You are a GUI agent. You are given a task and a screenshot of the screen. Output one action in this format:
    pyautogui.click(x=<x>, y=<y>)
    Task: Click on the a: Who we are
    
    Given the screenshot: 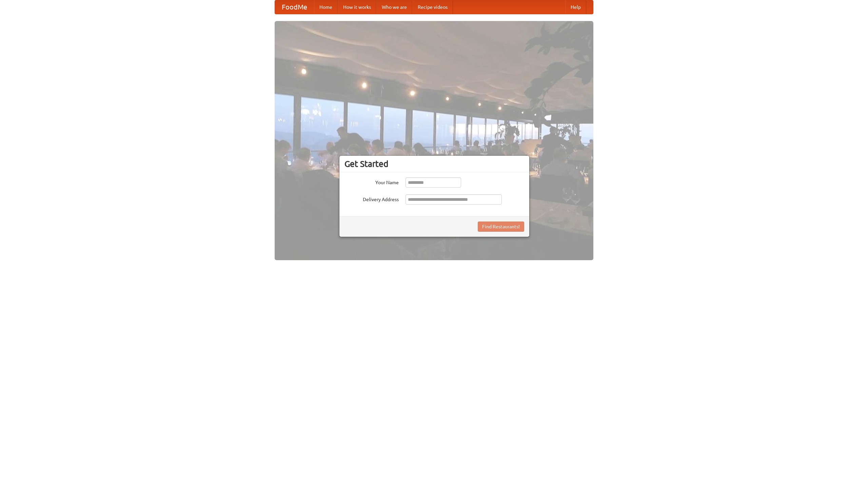 What is the action you would take?
    pyautogui.click(x=394, y=7)
    